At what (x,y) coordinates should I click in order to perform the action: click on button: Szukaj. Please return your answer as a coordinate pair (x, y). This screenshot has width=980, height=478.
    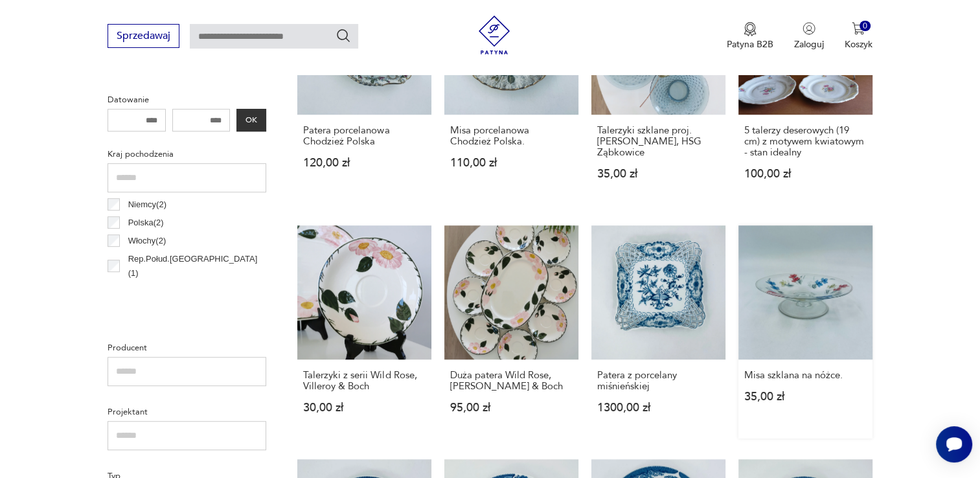
    Looking at the image, I should click on (343, 36).